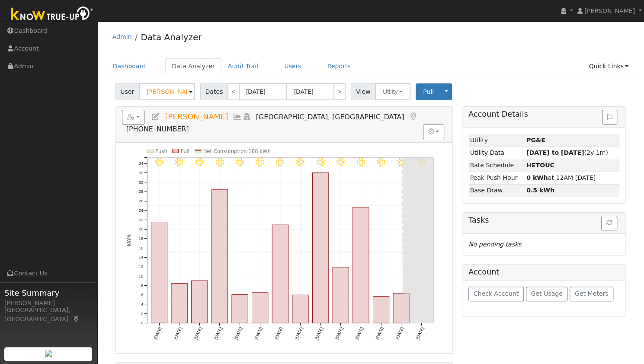 This screenshot has width=644, height=364. What do you see at coordinates (495, 294) in the screenshot?
I see `span: Check Account` at bounding box center [495, 294].